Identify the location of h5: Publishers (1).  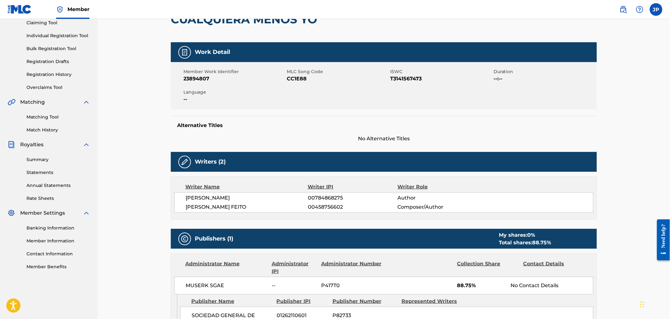
(214, 239).